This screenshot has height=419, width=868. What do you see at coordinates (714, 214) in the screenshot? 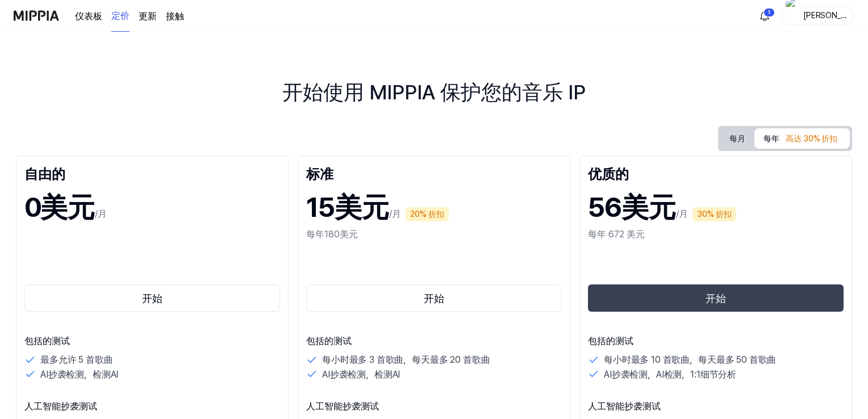
I see `font: 30% 折扣` at bounding box center [714, 214].